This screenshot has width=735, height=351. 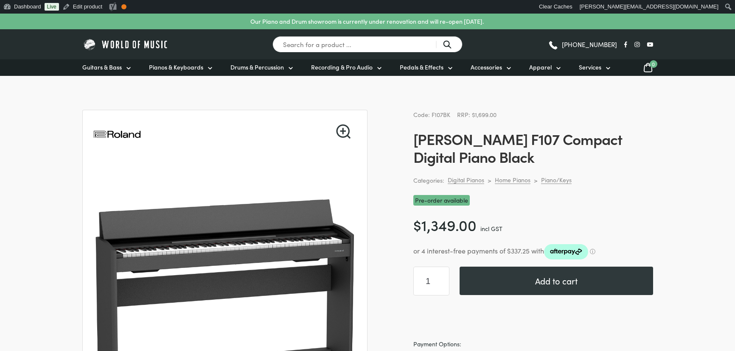 What do you see at coordinates (556, 281) in the screenshot?
I see `button: Add to cart` at bounding box center [556, 281].